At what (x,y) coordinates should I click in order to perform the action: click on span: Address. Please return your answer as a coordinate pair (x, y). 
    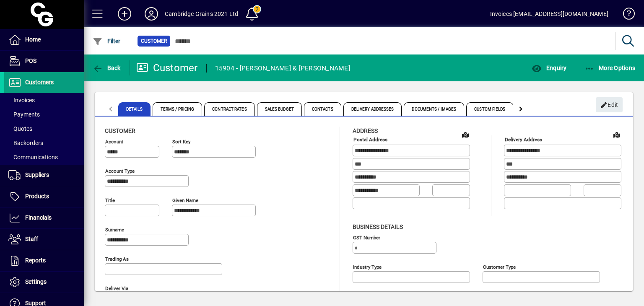
    Looking at the image, I should click on (365, 131).